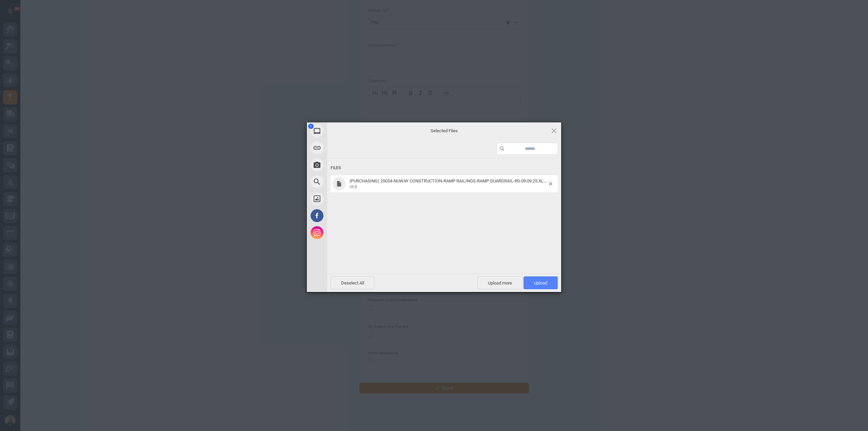  Describe the element at coordinates (348, 182) in the screenshot. I see `div: Web Search` at that location.